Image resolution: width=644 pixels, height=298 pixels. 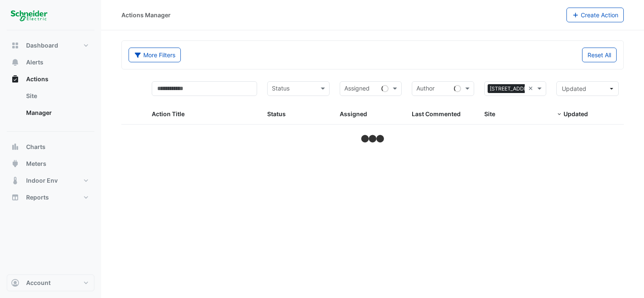 I want to click on div: Actions Manager, so click(x=146, y=15).